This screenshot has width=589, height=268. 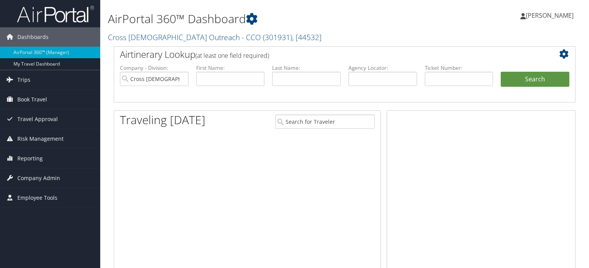 What do you see at coordinates (459, 68) in the screenshot?
I see `label: Ticket Number:` at bounding box center [459, 68].